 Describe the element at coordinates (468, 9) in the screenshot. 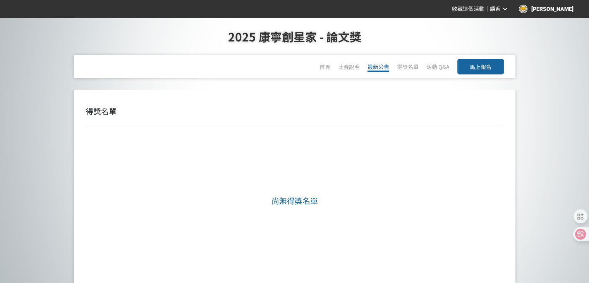

I see `span: 收藏這個活動` at that location.